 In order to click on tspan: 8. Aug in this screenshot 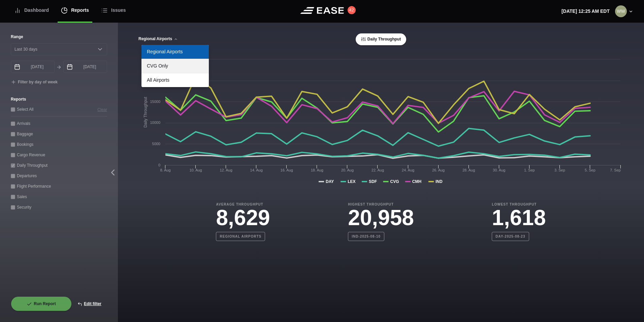, I will do `click(165, 170)`.